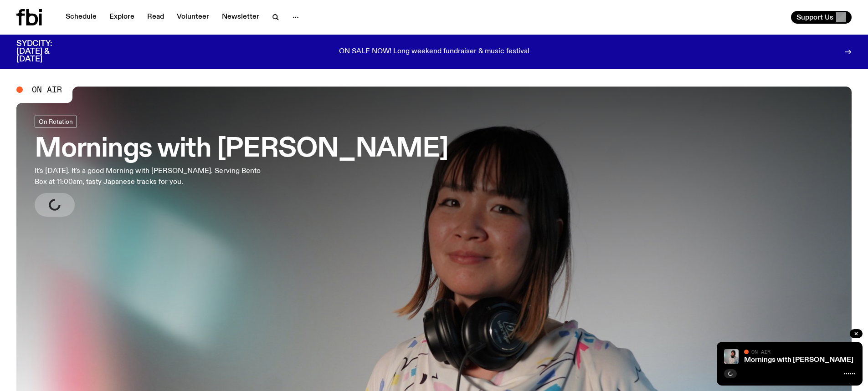 This screenshot has width=868, height=391. Describe the element at coordinates (241, 17) in the screenshot. I see `a: Newsletter` at that location.